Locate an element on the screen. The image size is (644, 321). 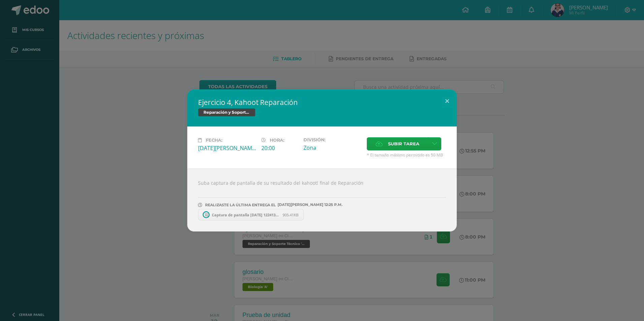
span: 905.41KB is located at coordinates (290, 215).